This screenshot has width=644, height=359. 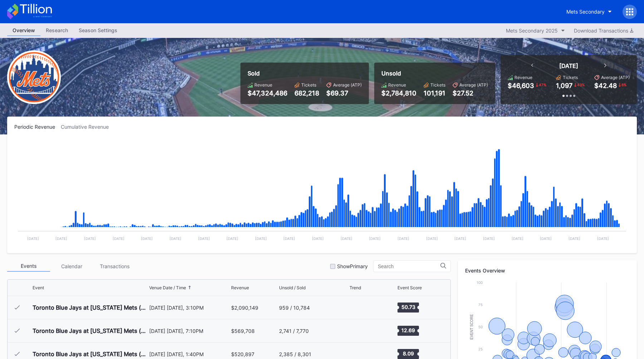 What do you see at coordinates (57, 30) in the screenshot?
I see `div: Research` at bounding box center [57, 30].